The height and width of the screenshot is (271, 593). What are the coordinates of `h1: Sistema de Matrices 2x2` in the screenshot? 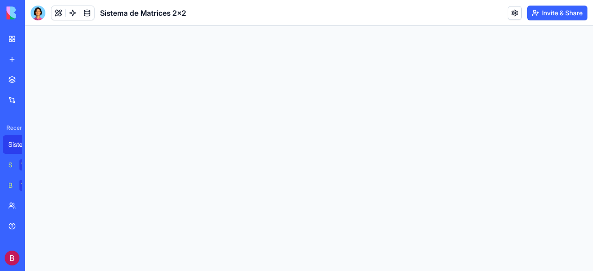 It's located at (143, 13).